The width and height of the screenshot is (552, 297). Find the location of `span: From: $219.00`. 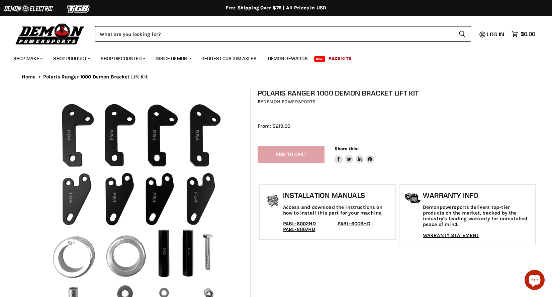

span: From: $219.00 is located at coordinates (274, 126).